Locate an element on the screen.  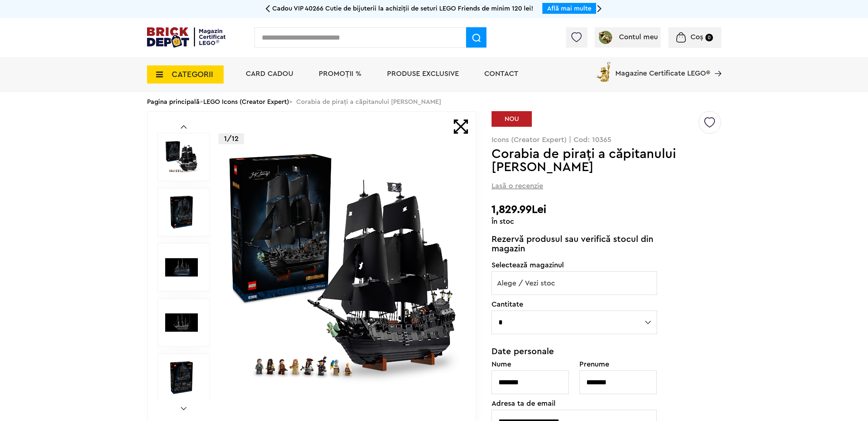
span: Lasă o recenzie is located at coordinates (517, 186).